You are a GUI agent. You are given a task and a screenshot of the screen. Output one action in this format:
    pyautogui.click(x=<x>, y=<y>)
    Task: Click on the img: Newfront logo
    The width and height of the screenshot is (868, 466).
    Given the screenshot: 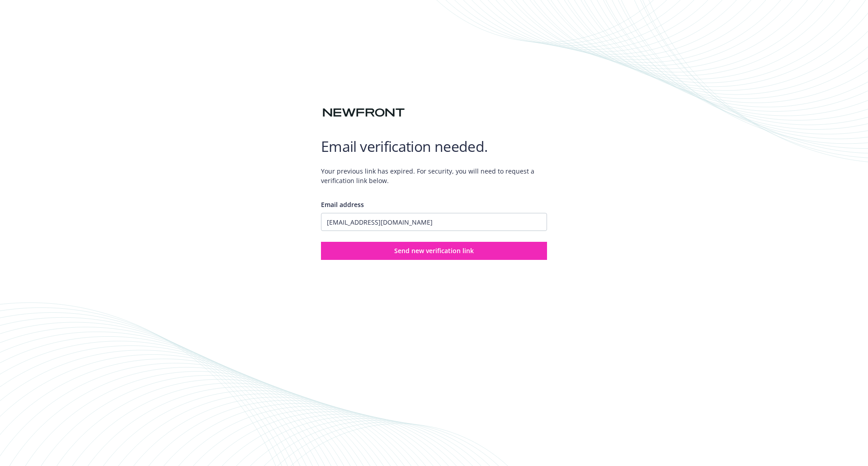 What is the action you would take?
    pyautogui.click(x=364, y=113)
    